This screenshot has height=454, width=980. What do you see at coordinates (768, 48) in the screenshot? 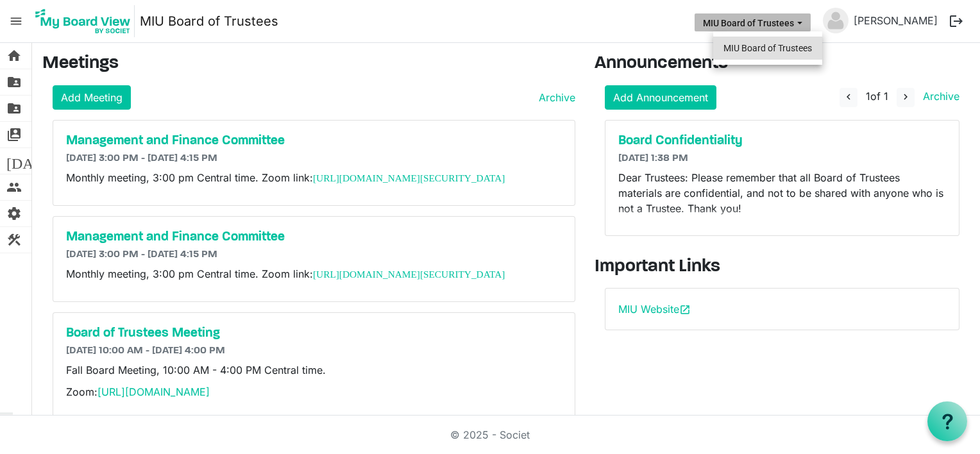
I see `li: MIU Board of Trustees` at bounding box center [768, 48].